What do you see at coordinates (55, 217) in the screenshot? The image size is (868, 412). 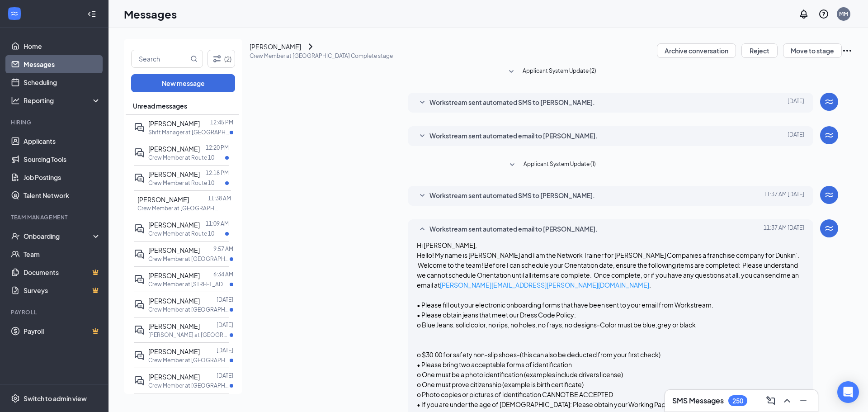 I see `div: Team Management` at bounding box center [55, 217].